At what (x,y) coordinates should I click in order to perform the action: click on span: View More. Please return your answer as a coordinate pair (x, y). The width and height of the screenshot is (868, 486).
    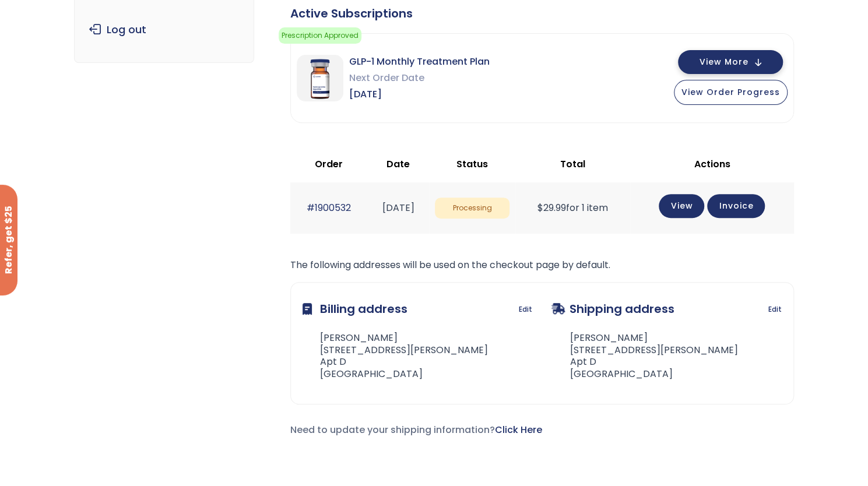
    Looking at the image, I should click on (724, 62).